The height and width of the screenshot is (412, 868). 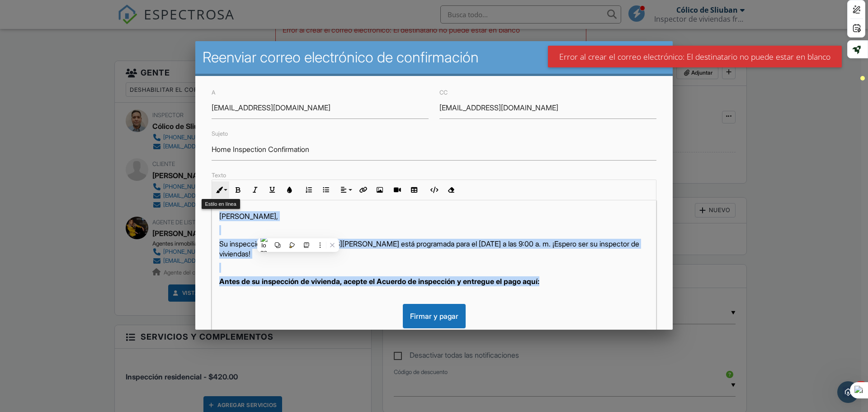 I want to click on button: Negrita (Ctrl+B), so click(x=238, y=190).